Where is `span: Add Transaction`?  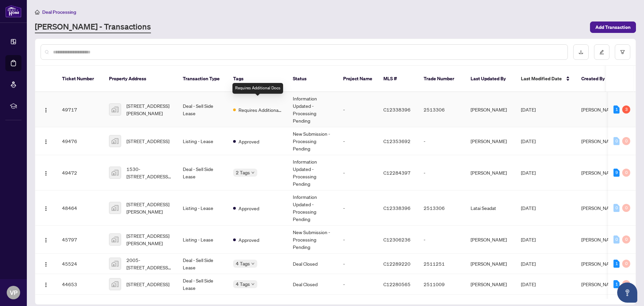 span: Add Transaction is located at coordinates (612, 27).